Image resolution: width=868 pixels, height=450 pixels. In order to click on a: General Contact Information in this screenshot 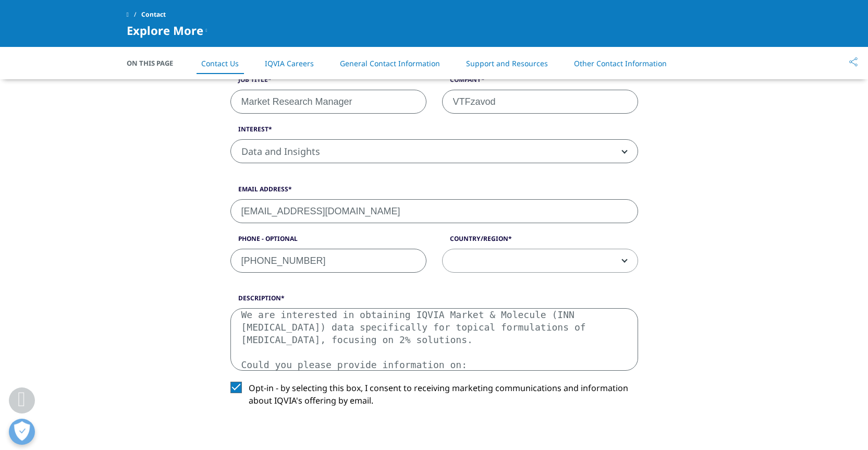, I will do `click(390, 63)`.